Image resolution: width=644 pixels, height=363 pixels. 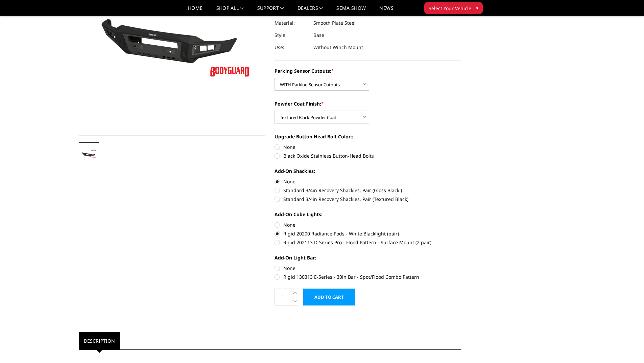 What do you see at coordinates (368, 156) in the screenshot?
I see `label: Black Oxide Stainless Button-Head Bolts` at bounding box center [368, 156].